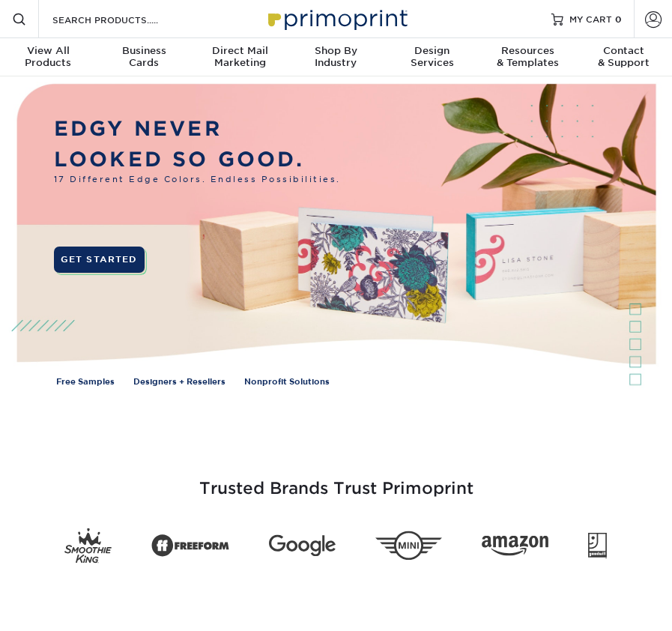 The image size is (672, 631). Describe the element at coordinates (408, 545) in the screenshot. I see `img: Mini` at that location.